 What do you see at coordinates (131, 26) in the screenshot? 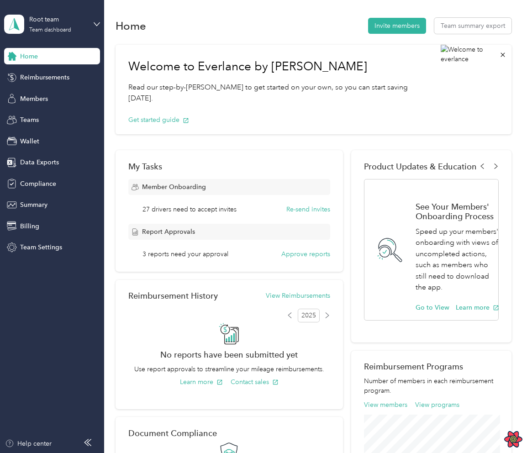
I see `h1: Home` at bounding box center [131, 26].